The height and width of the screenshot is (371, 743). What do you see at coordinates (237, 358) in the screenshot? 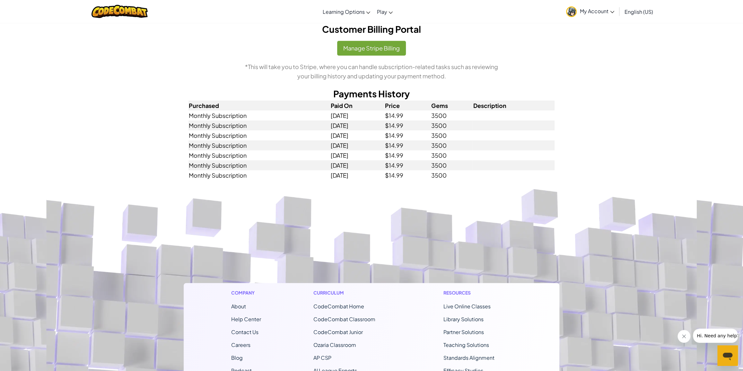
I see `a: Blog` at bounding box center [237, 358].